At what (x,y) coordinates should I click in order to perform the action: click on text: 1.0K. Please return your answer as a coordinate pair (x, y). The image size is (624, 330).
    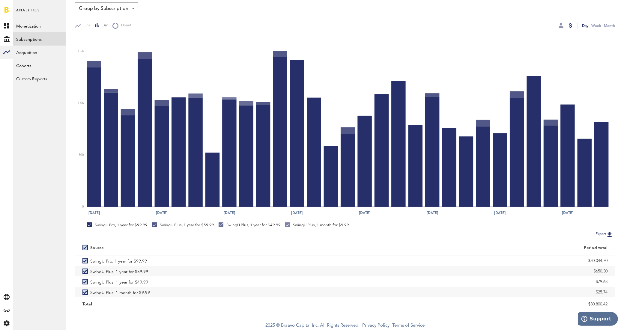
    Looking at the image, I should click on (81, 103).